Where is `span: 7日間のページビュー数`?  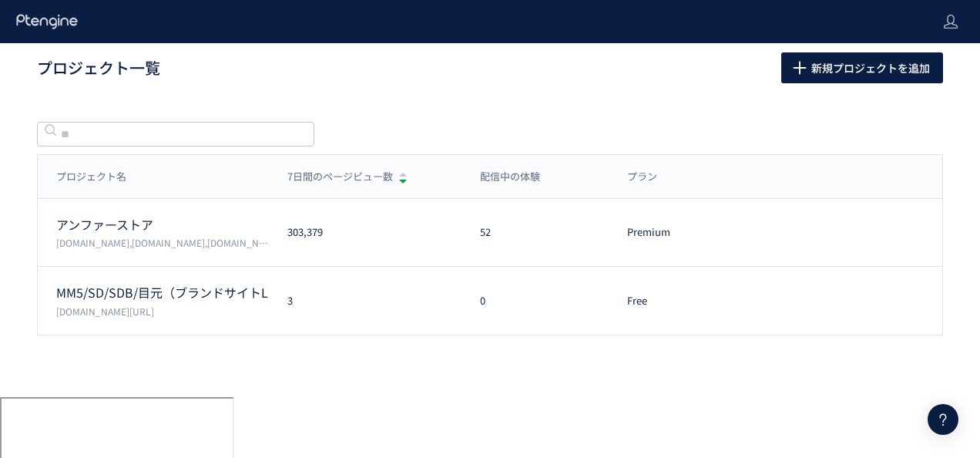
span: 7日間のページビュー数 is located at coordinates (339, 177).